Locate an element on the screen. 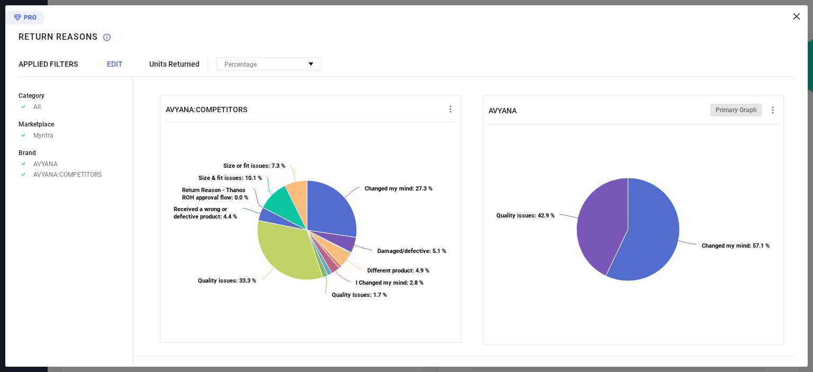 Image resolution: width=813 pixels, height=372 pixels. span: Brand is located at coordinates (27, 153).